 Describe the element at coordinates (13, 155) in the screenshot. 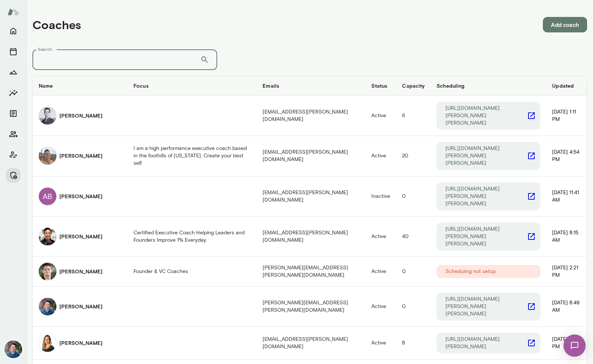

I see `button: Client app` at that location.